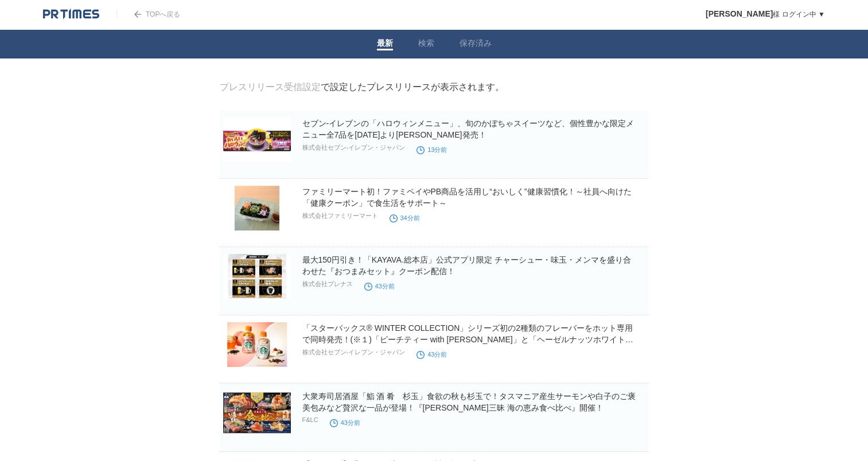  What do you see at coordinates (257, 276) in the screenshot?
I see `img: 最大150円引き！「KAYAVA.総本店」公式アプリ限定 チャーシュー・味玉・メンマを盛り合わせた『おつまみセット』クーポン配信！` at bounding box center [257, 276].